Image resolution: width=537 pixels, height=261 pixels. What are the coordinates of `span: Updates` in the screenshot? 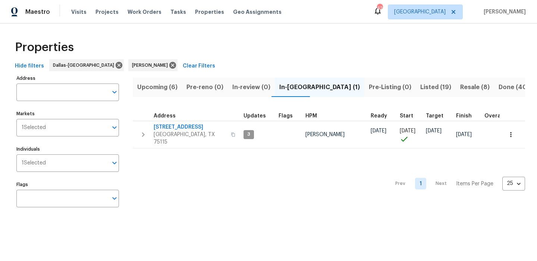 It's located at (254, 116).